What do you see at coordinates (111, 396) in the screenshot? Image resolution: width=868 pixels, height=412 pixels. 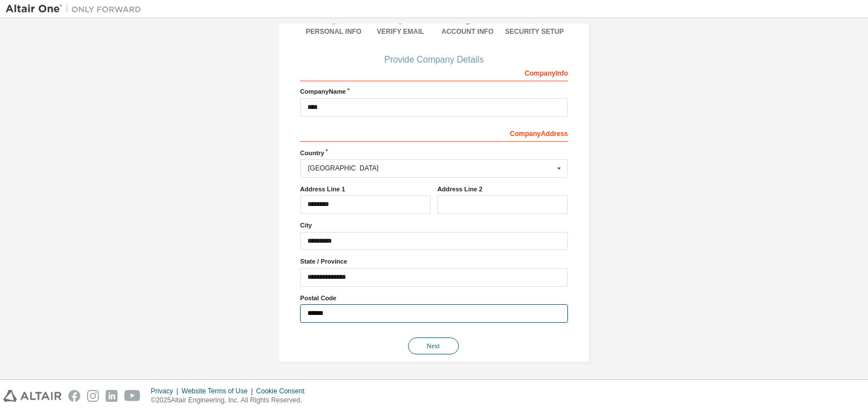 I see `img: linkedin.svg` at bounding box center [111, 396].